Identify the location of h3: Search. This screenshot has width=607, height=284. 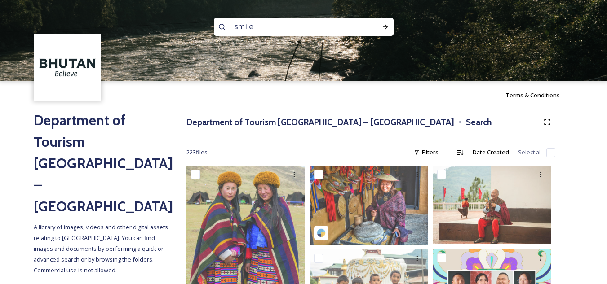
(479, 122).